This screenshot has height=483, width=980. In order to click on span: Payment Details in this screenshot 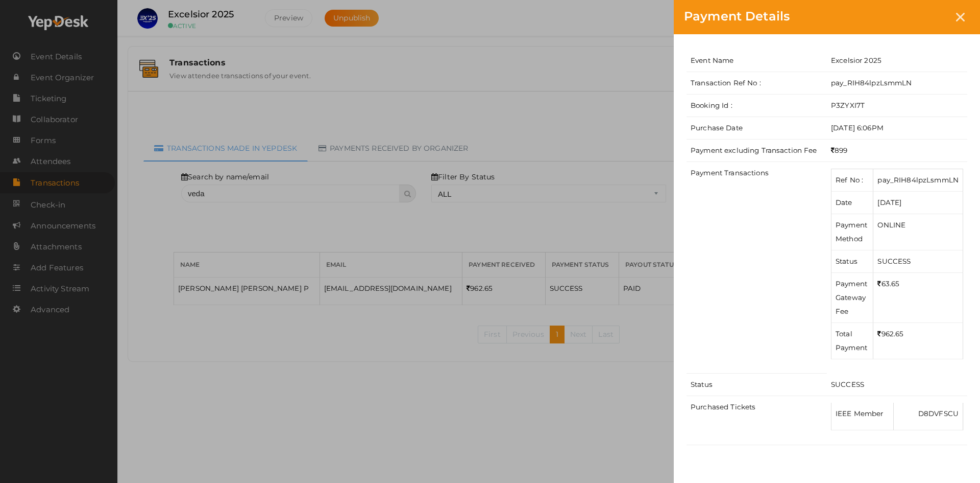, I will do `click(737, 16)`.